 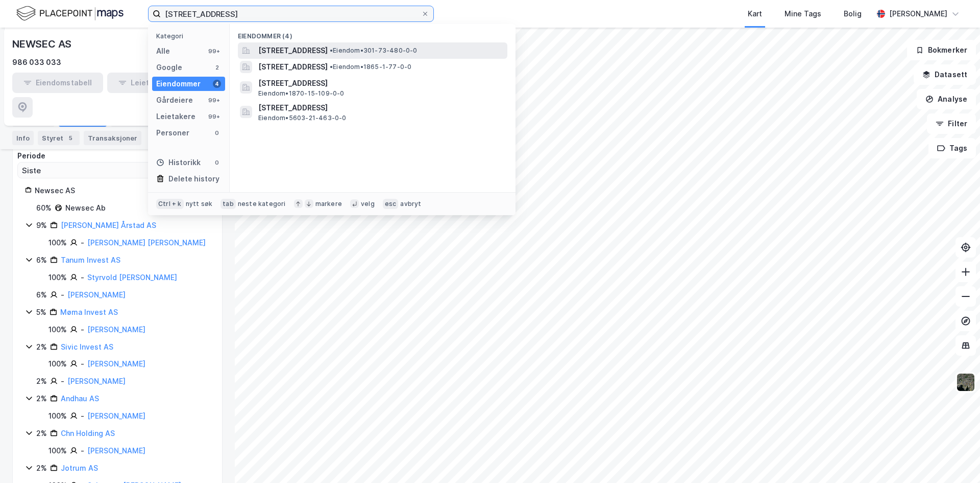 I want to click on a: Andhau AS, so click(x=80, y=398).